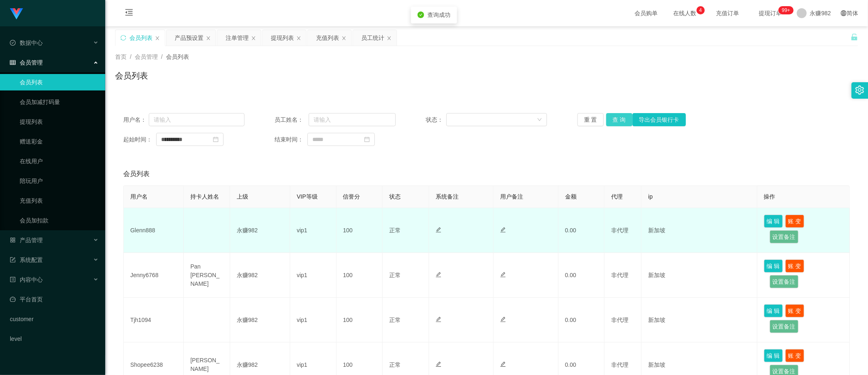  I want to click on a: 会员加减打码量, so click(59, 102).